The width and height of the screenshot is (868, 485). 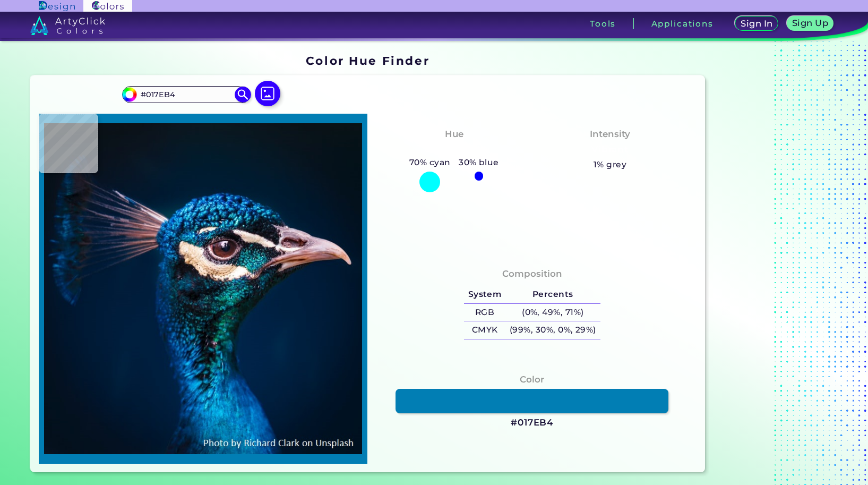 What do you see at coordinates (203, 288) in the screenshot?
I see `img: img_pavlin.jpg` at bounding box center [203, 288].